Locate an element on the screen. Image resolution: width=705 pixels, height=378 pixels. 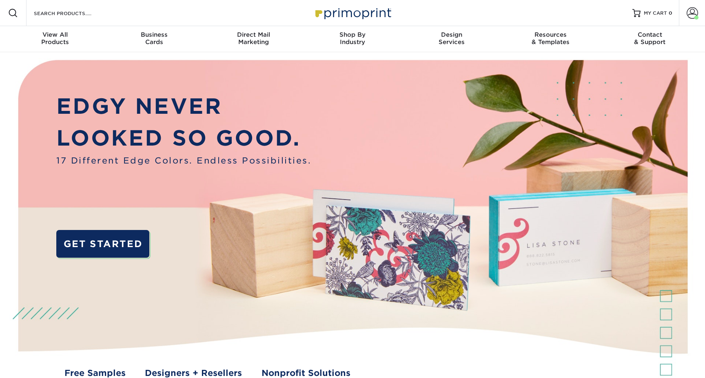
span: MY CART is located at coordinates (655, 13).